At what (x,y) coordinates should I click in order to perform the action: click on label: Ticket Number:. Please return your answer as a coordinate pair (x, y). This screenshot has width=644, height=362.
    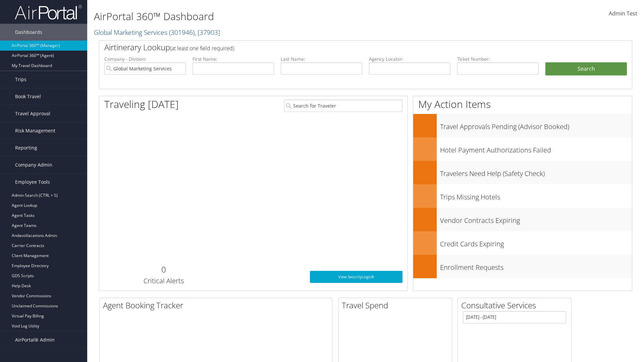
    Looking at the image, I should click on (498, 59).